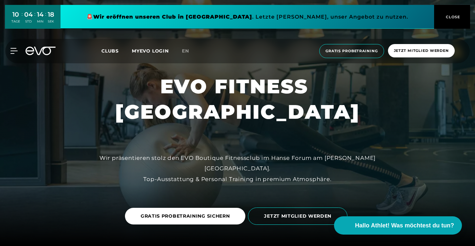 The width and height of the screenshot is (475, 246). Describe the element at coordinates (150, 51) in the screenshot. I see `a: MYEVO LOGIN` at that location.